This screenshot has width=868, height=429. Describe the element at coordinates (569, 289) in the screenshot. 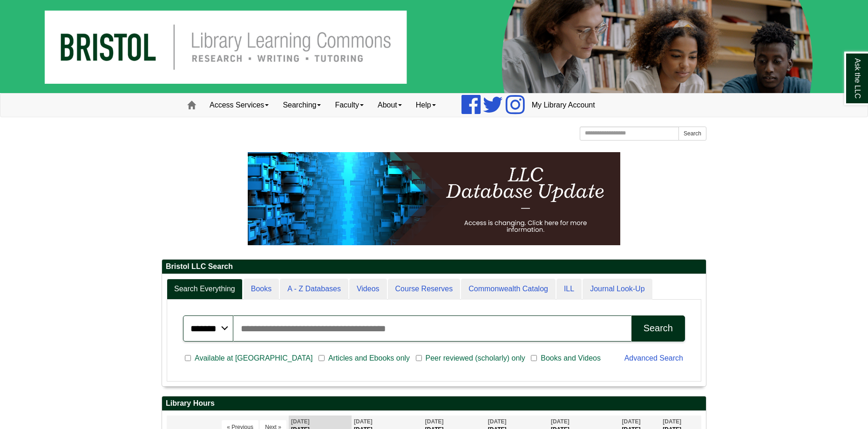

I see `a: ILL` at that location.